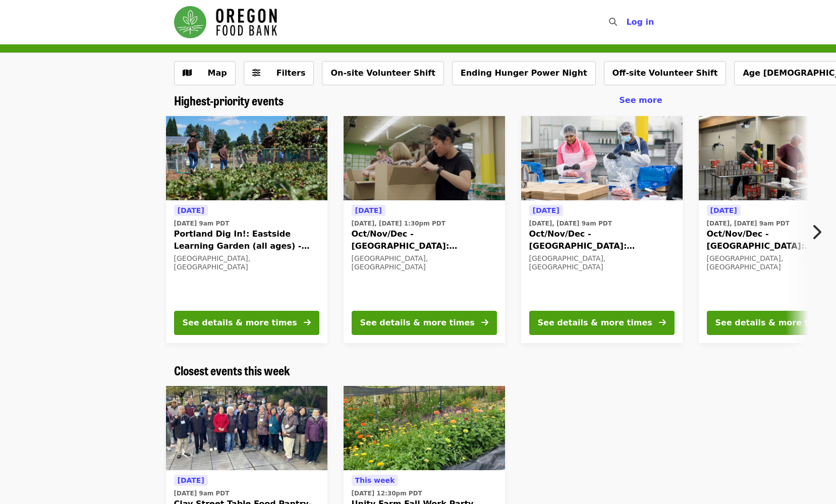 This screenshot has height=504, width=836. What do you see at coordinates (291, 72) in the screenshot?
I see `span: Filters` at bounding box center [291, 72].